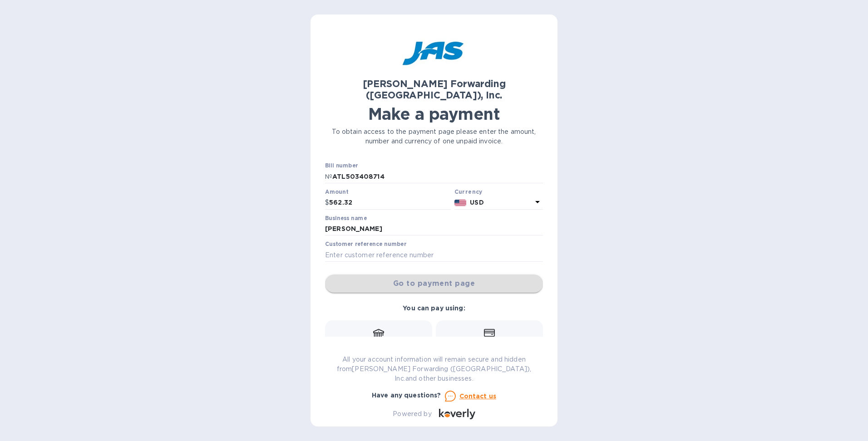 The height and width of the screenshot is (441, 868). I want to click on p: №, so click(329, 177).